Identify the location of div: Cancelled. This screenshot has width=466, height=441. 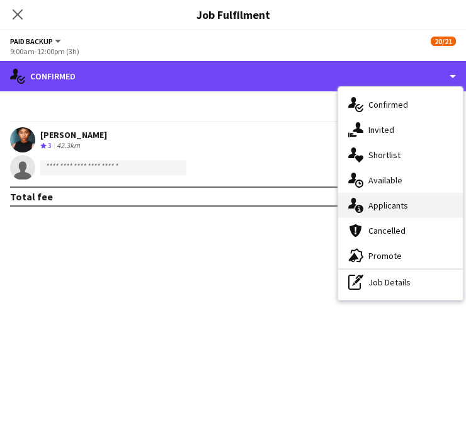
(401, 231).